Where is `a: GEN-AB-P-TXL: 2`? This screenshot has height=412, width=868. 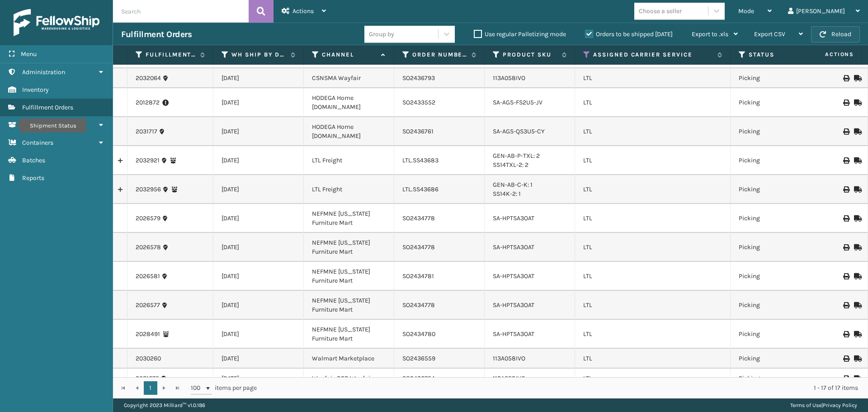 a: GEN-AB-P-TXL: 2 is located at coordinates (516, 155).